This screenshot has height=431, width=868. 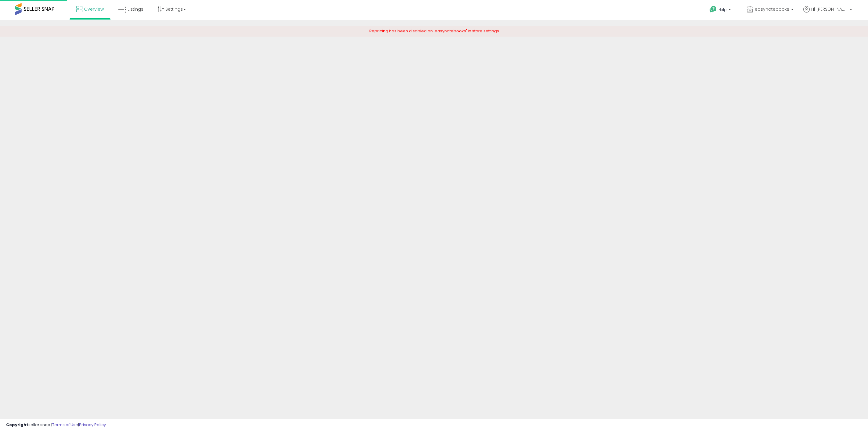 I want to click on span: Help, so click(x=723, y=9).